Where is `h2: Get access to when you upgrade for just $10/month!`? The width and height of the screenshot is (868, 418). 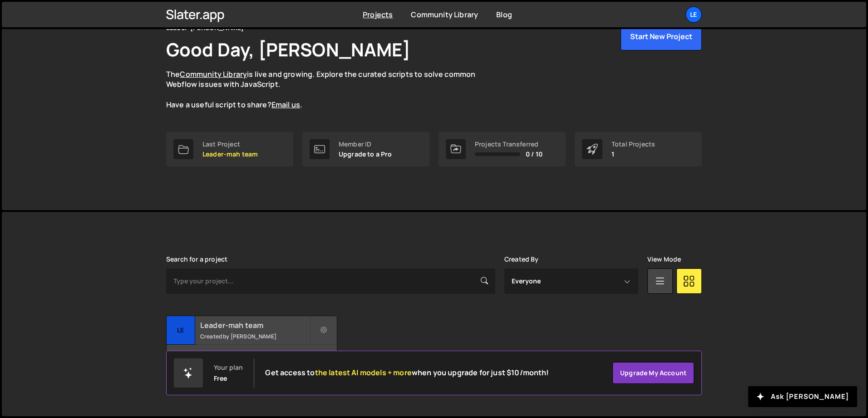 h2: Get access to when you upgrade for just $10/month! is located at coordinates (407, 373).